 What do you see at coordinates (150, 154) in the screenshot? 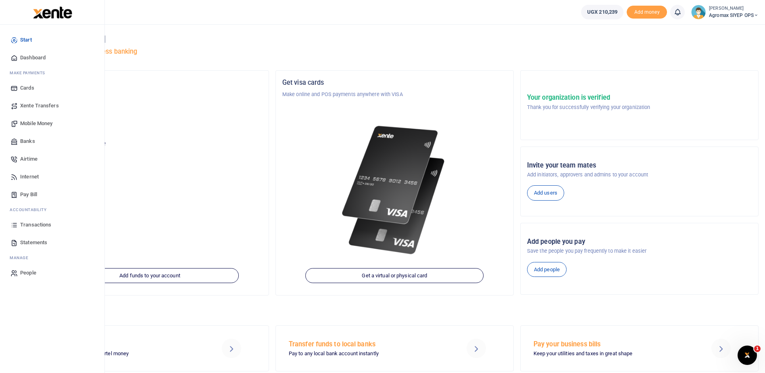
I see `h5: UGX 210,239` at bounding box center [150, 154].